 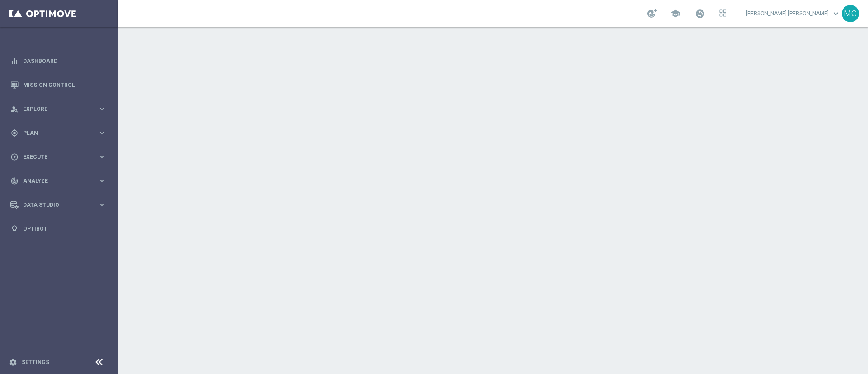 What do you see at coordinates (60, 181) in the screenshot?
I see `span: Analyze` at bounding box center [60, 181].